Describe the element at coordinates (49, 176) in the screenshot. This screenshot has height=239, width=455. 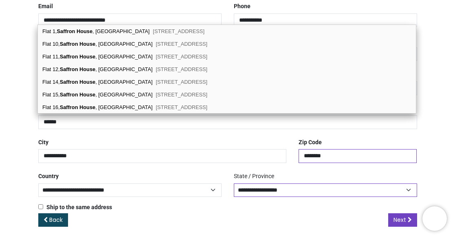
I see `label: Country` at that location.